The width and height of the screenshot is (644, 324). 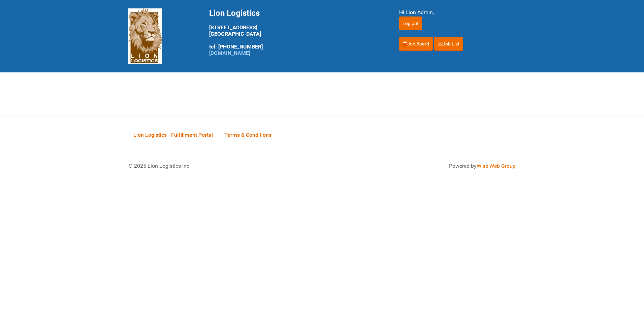 I want to click on a: Lion Logistics - Fulfillment Portal, so click(x=173, y=134).